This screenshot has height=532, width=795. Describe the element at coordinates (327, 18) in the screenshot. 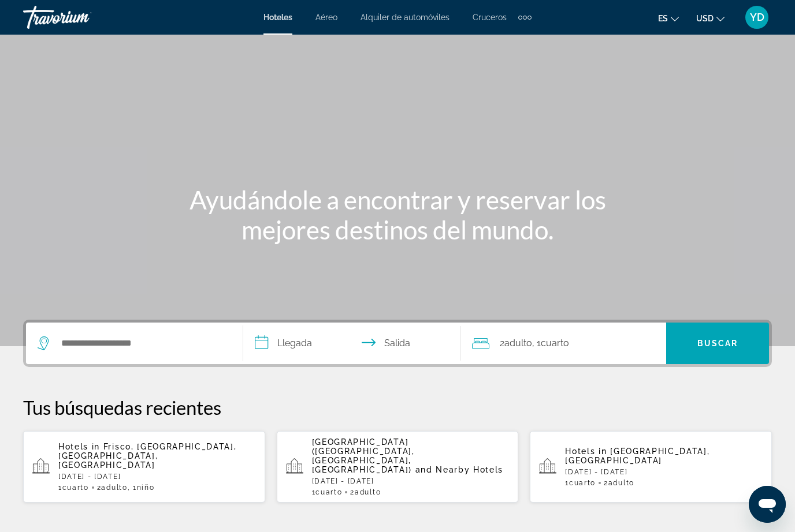

I see `a: Aéreo` at that location.